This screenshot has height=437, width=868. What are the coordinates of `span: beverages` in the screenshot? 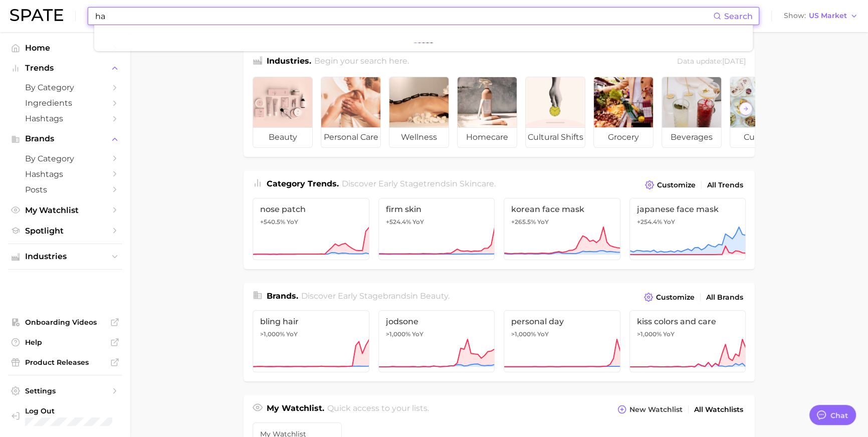 It's located at (692, 137).